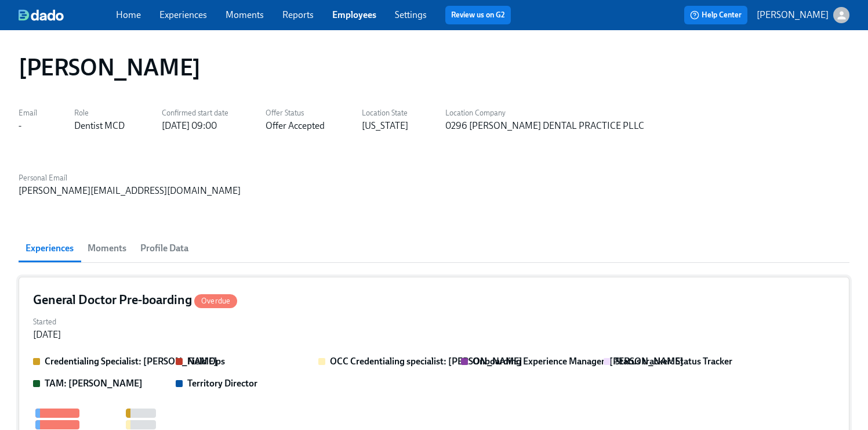  I want to click on img: dado, so click(41, 15).